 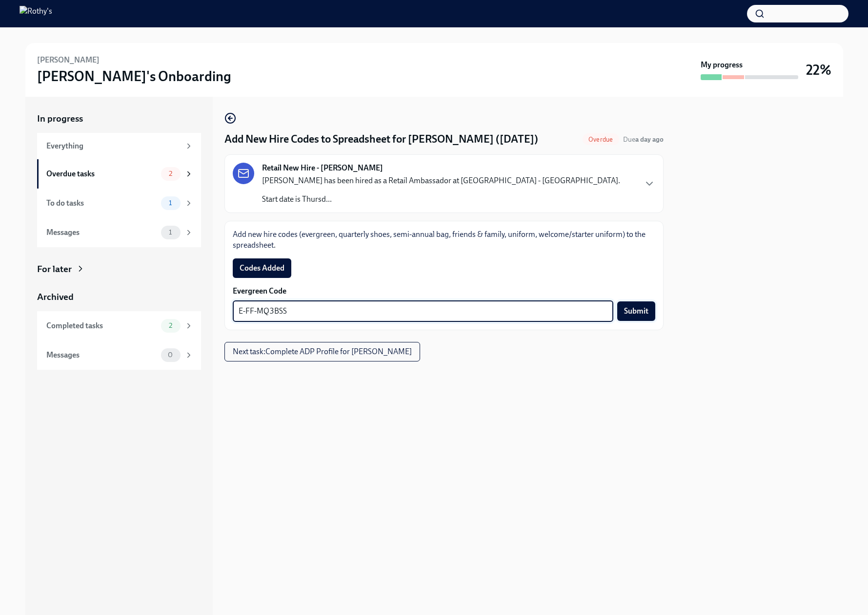 I want to click on a: Messages1, so click(x=119, y=232).